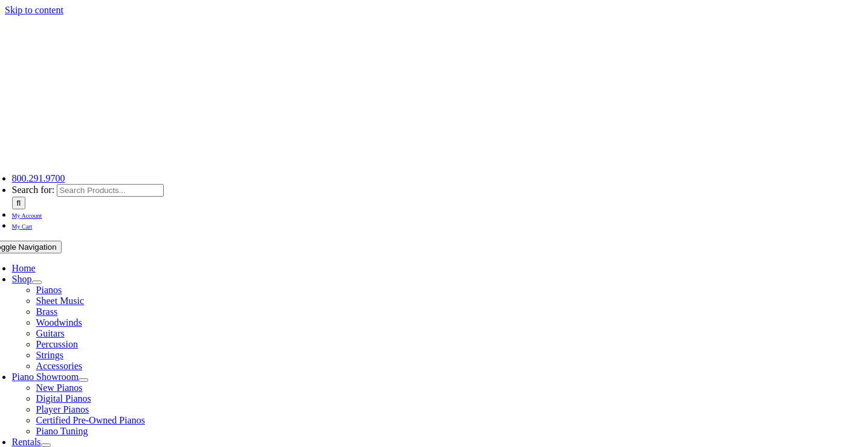 The height and width of the screenshot is (447, 868). What do you see at coordinates (39, 178) in the screenshot?
I see `a: 800.291.9700` at bounding box center [39, 178].